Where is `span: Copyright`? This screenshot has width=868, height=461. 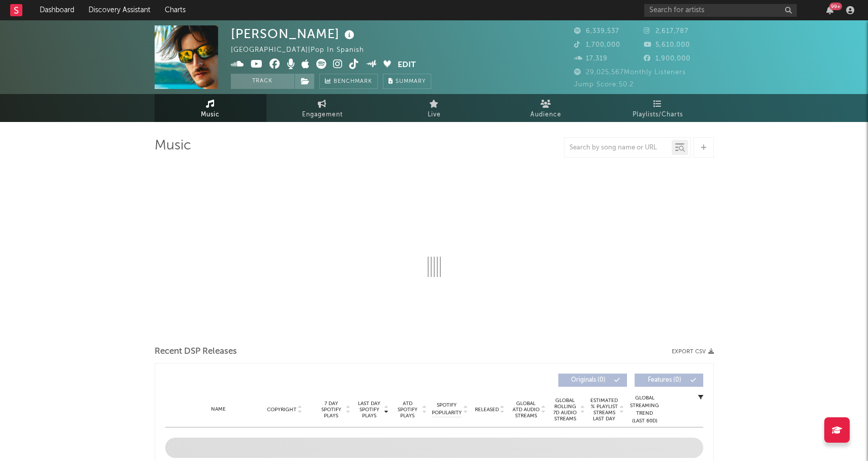
span: Copyright is located at coordinates (282, 410).